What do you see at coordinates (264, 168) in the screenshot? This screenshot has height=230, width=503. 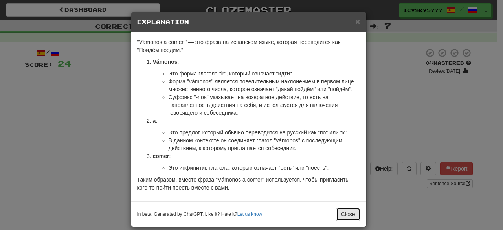 I see `li: Это инфинитив глагола, который означает "есть" или "поесть".` at bounding box center [264, 168].